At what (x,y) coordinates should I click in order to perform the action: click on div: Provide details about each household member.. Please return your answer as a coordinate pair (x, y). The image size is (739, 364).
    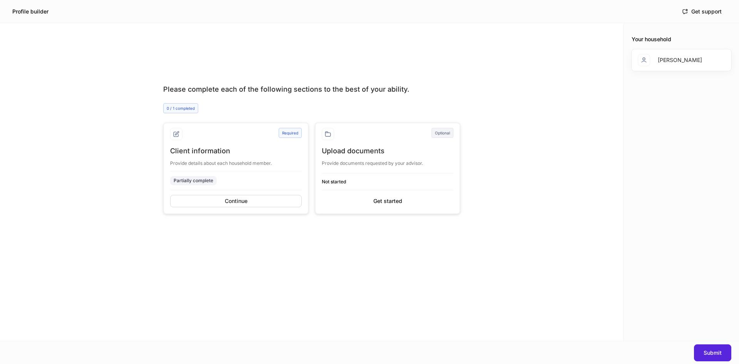
    Looking at the image, I should click on (236, 161).